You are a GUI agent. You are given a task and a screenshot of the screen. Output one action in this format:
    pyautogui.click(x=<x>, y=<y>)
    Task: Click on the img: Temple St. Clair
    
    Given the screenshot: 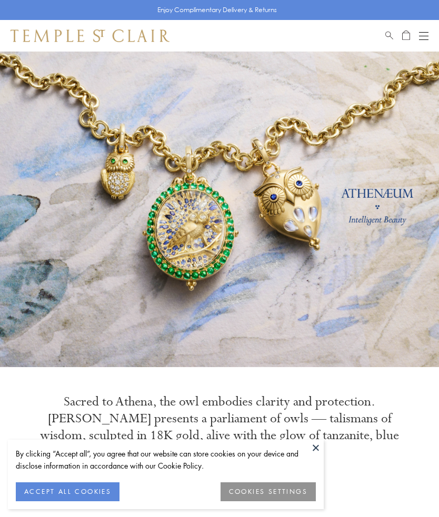 What is the action you would take?
    pyautogui.click(x=90, y=36)
    